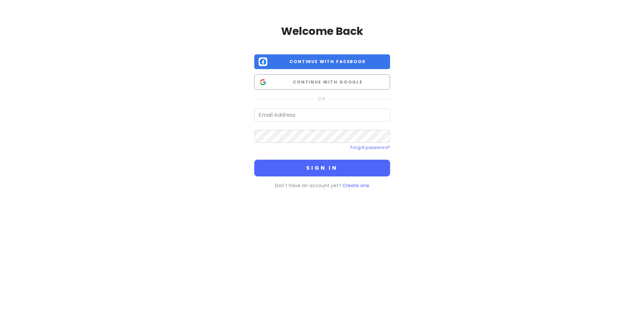 This screenshot has height=317, width=644. I want to click on button: Continue with Google, so click(322, 82).